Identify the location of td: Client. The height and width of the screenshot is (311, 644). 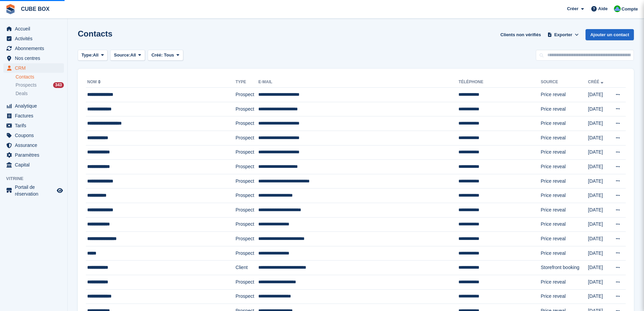
(247, 268).